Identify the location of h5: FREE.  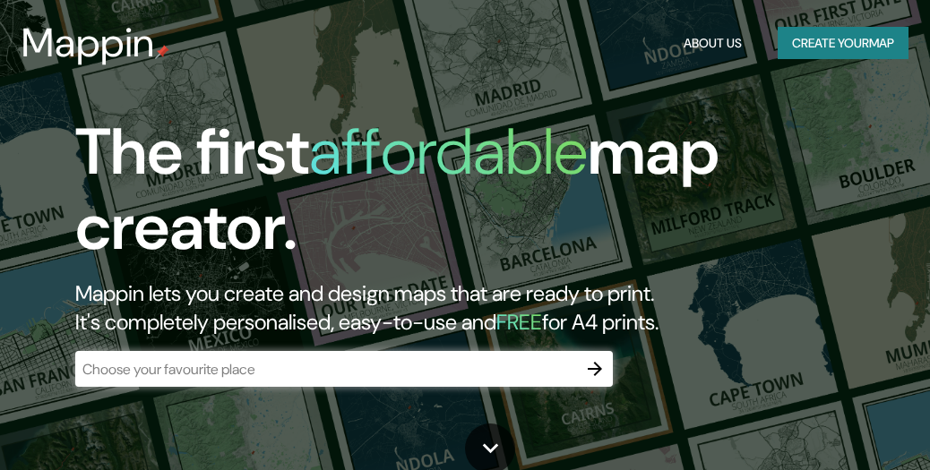
(519, 322).